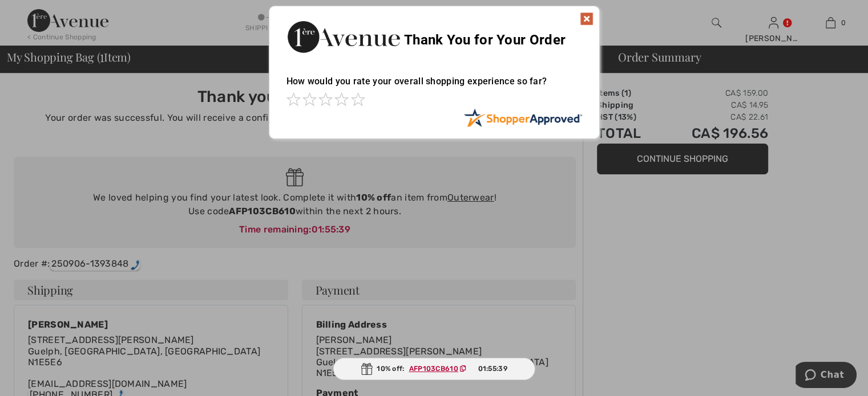  Describe the element at coordinates (367, 369) in the screenshot. I see `img: Gift.svg` at that location.